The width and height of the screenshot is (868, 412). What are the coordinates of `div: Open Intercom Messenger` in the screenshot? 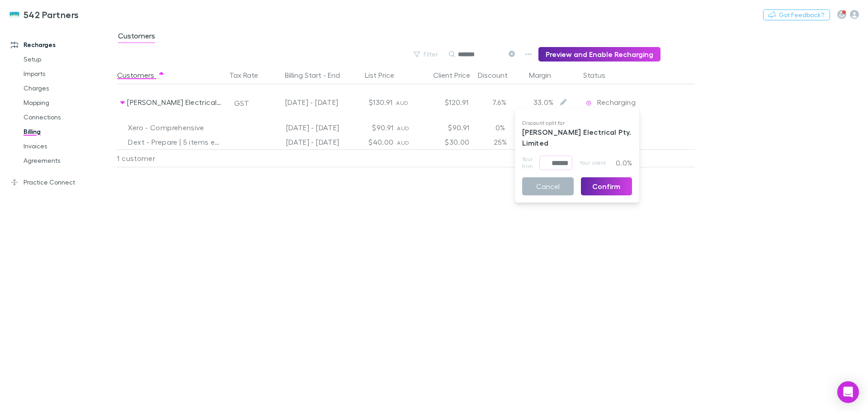 It's located at (848, 392).